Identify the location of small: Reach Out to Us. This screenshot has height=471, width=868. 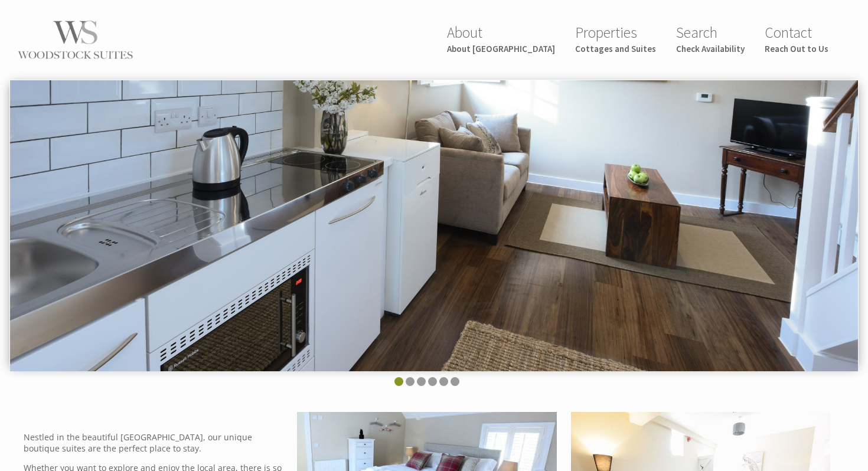
(797, 48).